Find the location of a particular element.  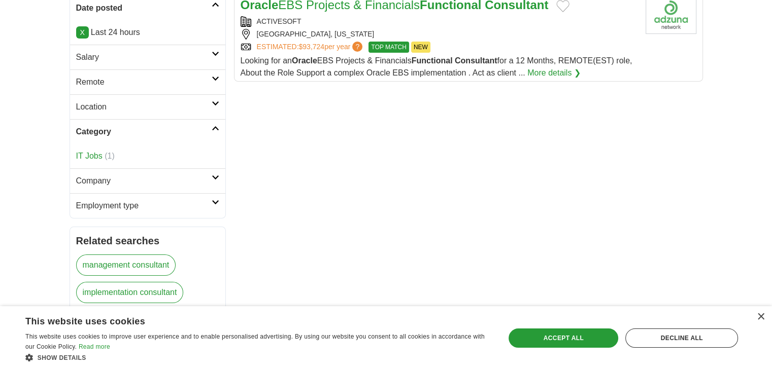

a: More details ❯ is located at coordinates (553, 73).